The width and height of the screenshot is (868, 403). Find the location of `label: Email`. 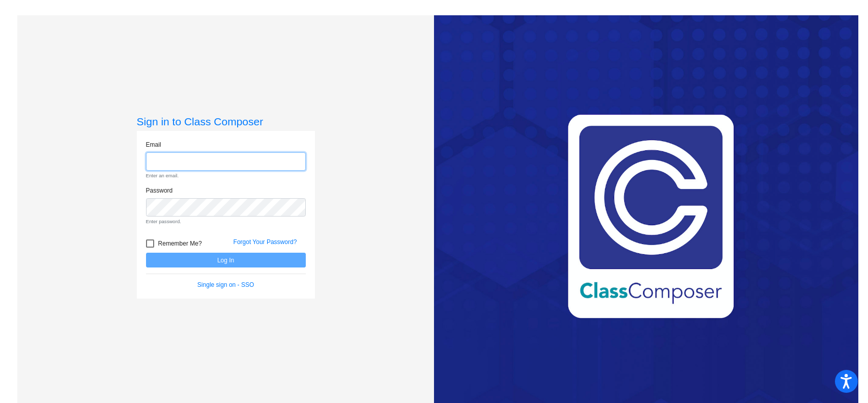

label: Email is located at coordinates (153, 145).